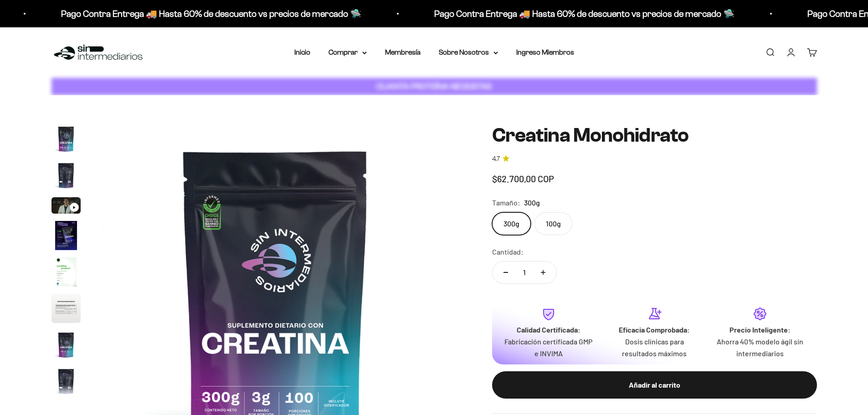 This screenshot has height=415, width=868. I want to click on sale-price: $62.700,00 COP, so click(523, 178).